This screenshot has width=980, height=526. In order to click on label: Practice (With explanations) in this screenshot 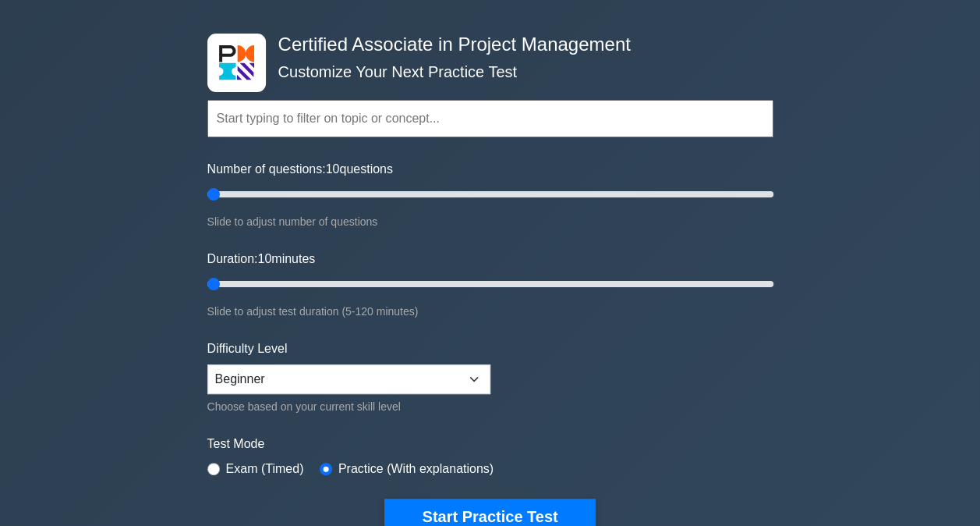, I will do `click(415, 469)`.